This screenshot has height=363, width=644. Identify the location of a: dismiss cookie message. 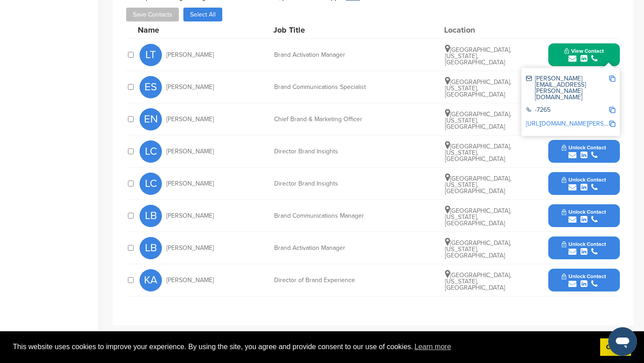
(615, 347).